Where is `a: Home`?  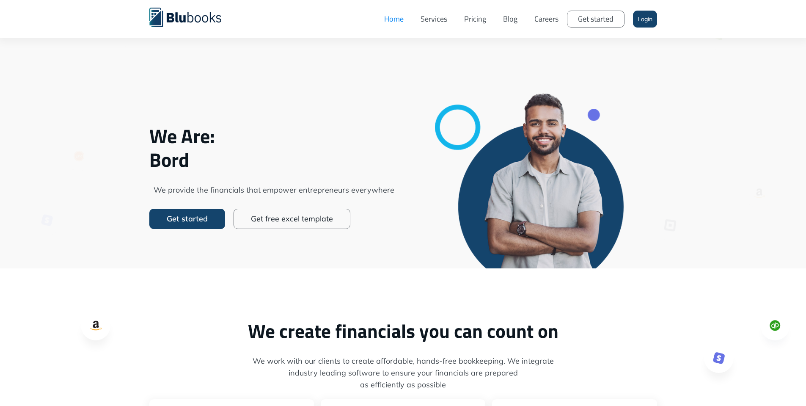 a: Home is located at coordinates (394, 19).